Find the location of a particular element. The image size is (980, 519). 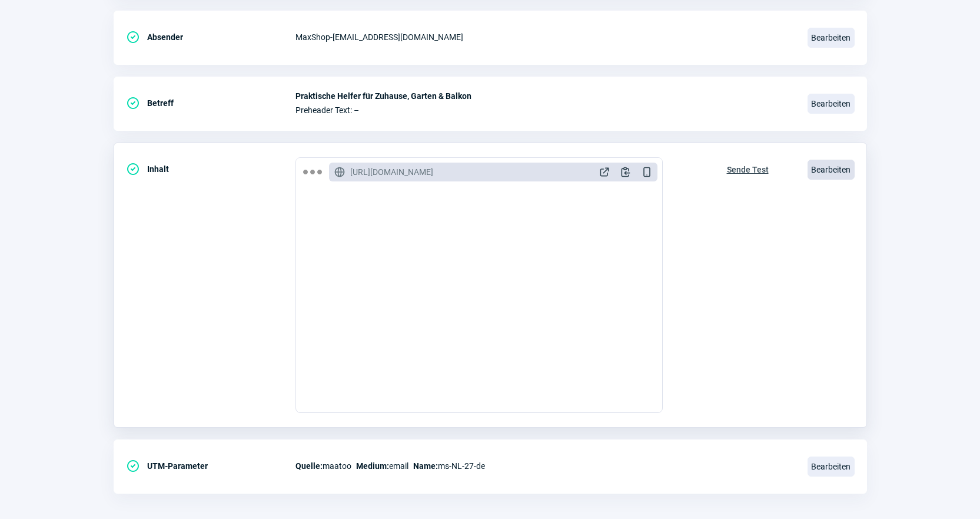

span: Name: is located at coordinates (425, 466).